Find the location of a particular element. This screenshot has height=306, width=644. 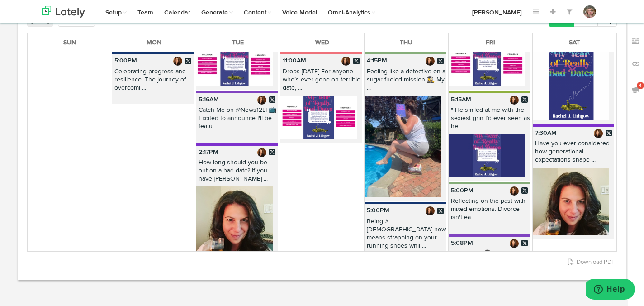

p: Celebrating progress and resilience. The journey of overcomi ... is located at coordinates (153, 82).